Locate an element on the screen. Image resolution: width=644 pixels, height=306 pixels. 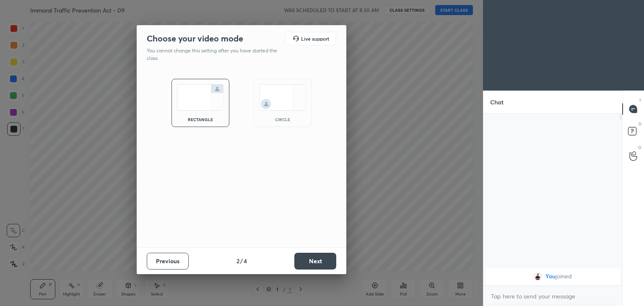
button: Next is located at coordinates (315, 261).